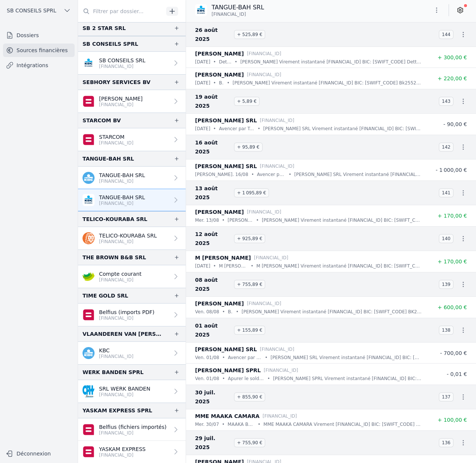 This screenshot has height=463, width=476. What do you see at coordinates (213, 101) in the screenshot?
I see `span: 19 août 2025` at bounding box center [213, 101].